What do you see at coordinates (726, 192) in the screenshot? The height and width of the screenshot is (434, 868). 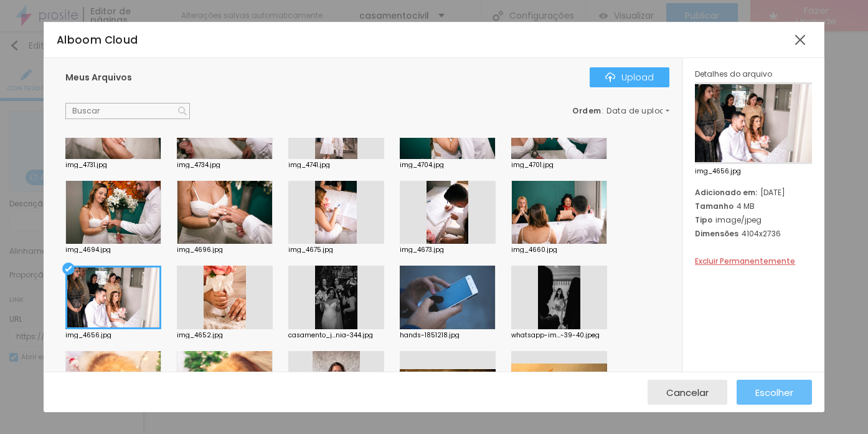 I see `span: Adicionado em:` at bounding box center [726, 192].